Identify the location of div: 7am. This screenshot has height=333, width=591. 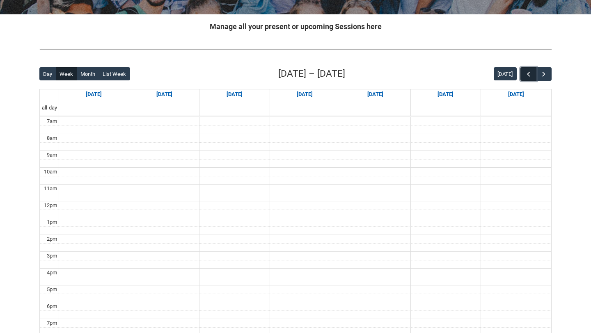
(52, 122).